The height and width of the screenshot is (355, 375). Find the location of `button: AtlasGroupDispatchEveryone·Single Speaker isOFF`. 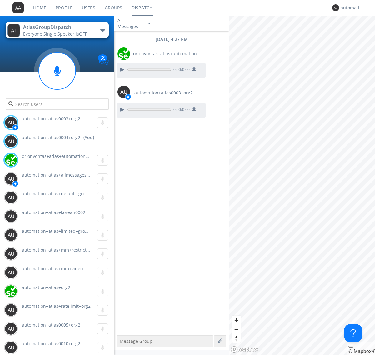

button: AtlasGroupDispatchEveryone·Single Speaker isOFF is located at coordinates (57, 30).